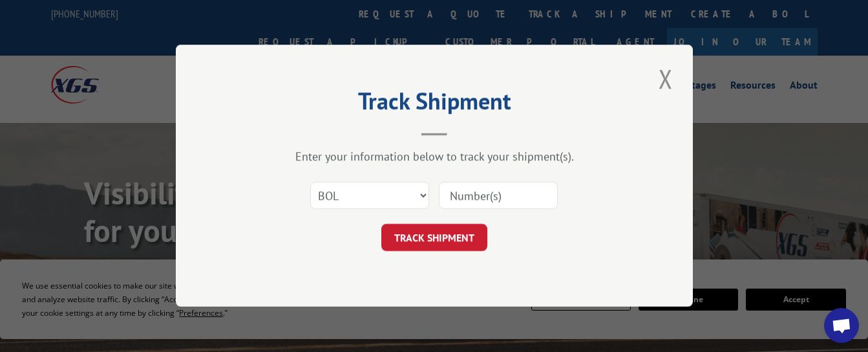 The height and width of the screenshot is (352, 868). I want to click on a: Open chat, so click(841, 325).